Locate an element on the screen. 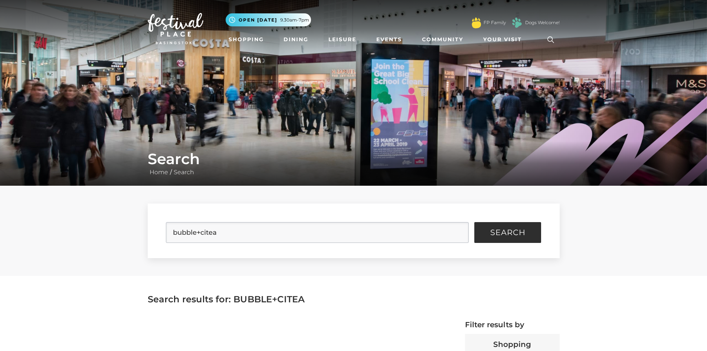 The width and height of the screenshot is (707, 351). a: Shopping is located at coordinates (246, 39).